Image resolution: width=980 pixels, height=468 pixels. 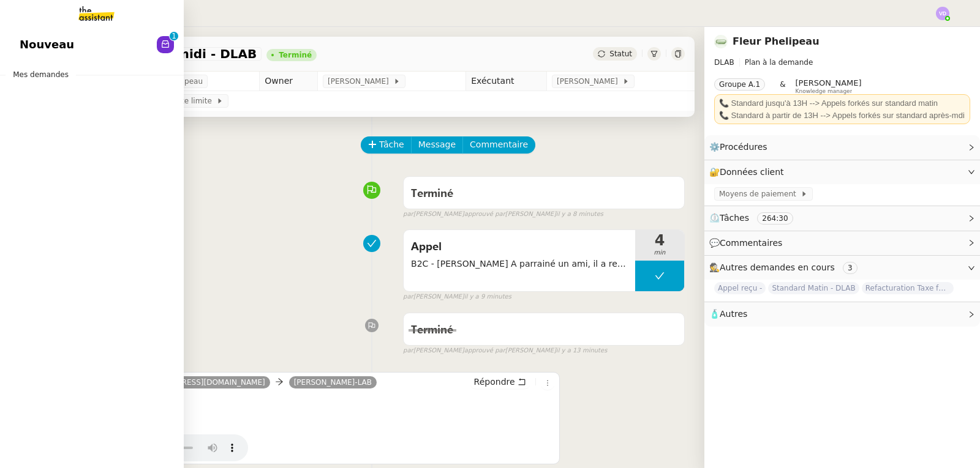 I want to click on span: il y a 9 minutes, so click(x=488, y=297).